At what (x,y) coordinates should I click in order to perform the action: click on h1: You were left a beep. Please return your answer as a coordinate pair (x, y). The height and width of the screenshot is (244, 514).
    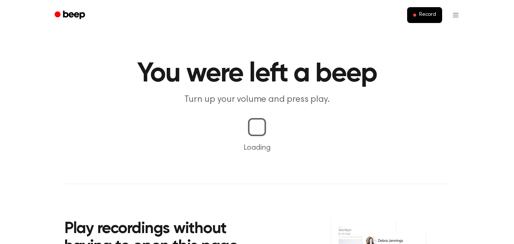
    Looking at the image, I should click on (257, 74).